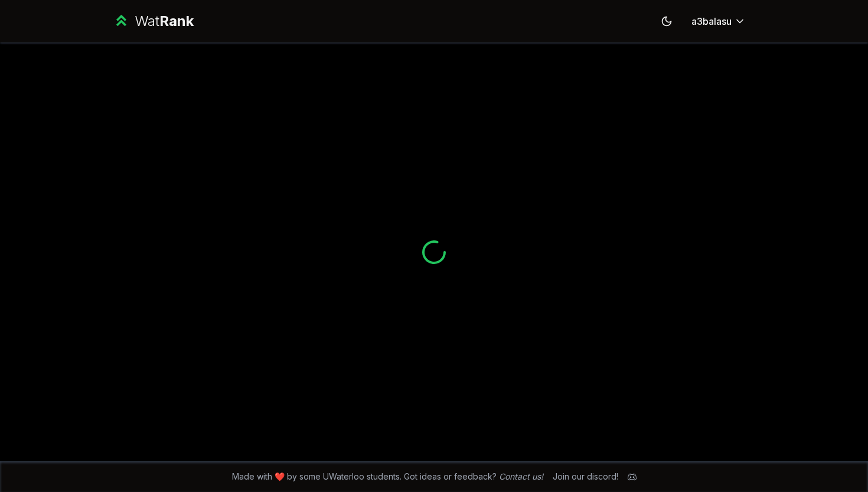  Describe the element at coordinates (719, 21) in the screenshot. I see `button: a3balasu` at that location.